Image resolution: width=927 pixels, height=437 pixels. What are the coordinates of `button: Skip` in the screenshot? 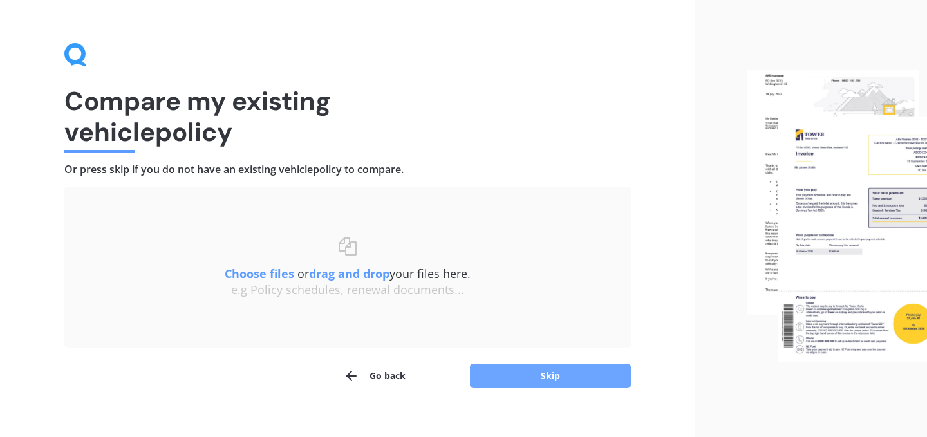 It's located at (551, 376).